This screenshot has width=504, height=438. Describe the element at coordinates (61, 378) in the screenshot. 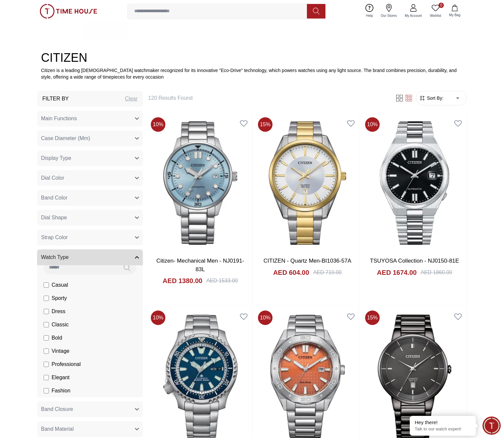

I see `span: Elegant` at that location.